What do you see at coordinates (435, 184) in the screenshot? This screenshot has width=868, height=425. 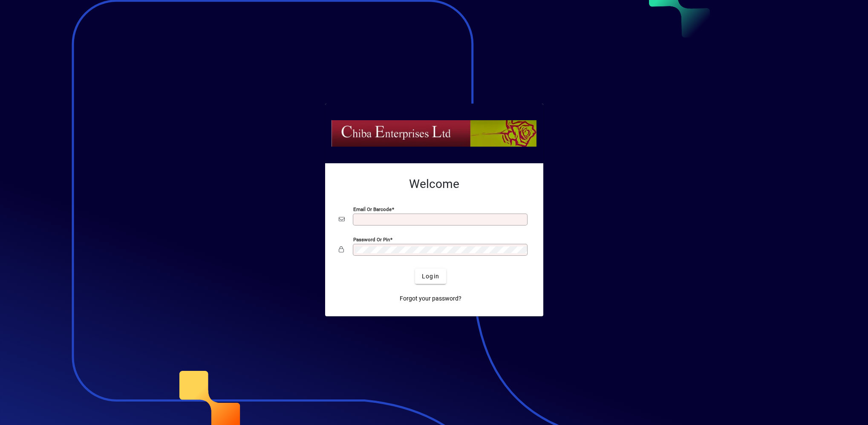 I see `h2: Welcome` at bounding box center [435, 184].